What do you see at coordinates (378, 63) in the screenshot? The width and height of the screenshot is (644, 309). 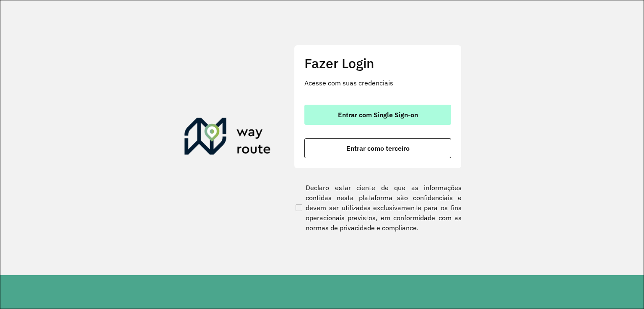 I see `h2: Fazer Login` at bounding box center [378, 63].